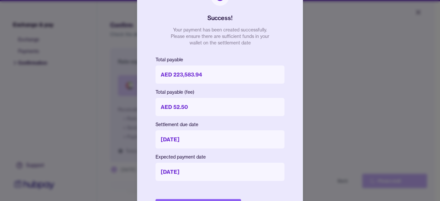 The height and width of the screenshot is (201, 440). What do you see at coordinates (220, 92) in the screenshot?
I see `p: Total payable (fee)` at bounding box center [220, 92].